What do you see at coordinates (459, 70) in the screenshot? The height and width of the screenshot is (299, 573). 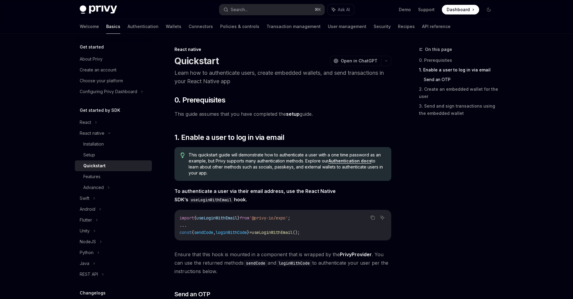 I see `a: 1. Enable a user to log in via email` at bounding box center [459, 70].